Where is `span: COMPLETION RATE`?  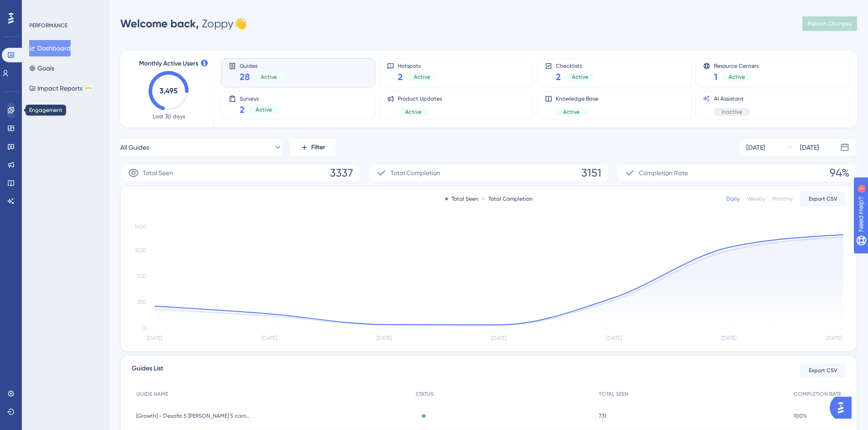
span: COMPLETION RATE is located at coordinates (817, 394).